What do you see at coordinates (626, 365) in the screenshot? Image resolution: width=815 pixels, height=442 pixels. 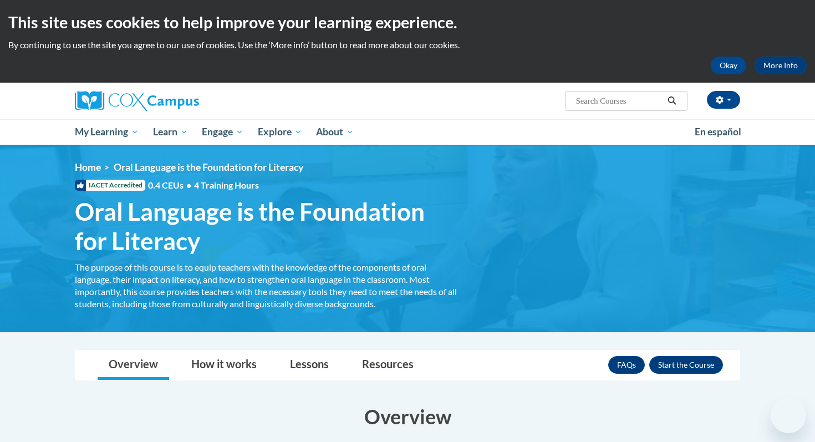 I see `a: FAQs` at bounding box center [626, 365].